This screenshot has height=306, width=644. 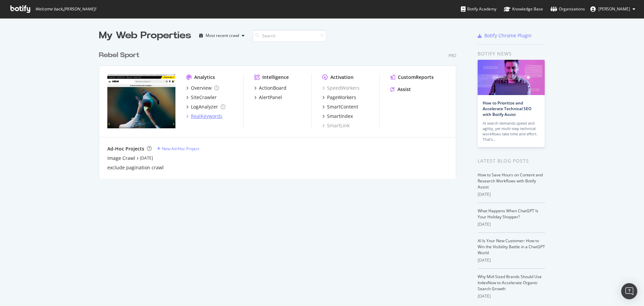 I want to click on div: Activation, so click(x=342, y=77).